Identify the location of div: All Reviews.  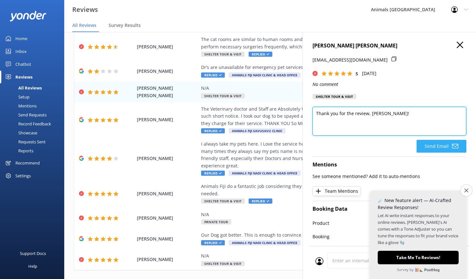
(23, 88).